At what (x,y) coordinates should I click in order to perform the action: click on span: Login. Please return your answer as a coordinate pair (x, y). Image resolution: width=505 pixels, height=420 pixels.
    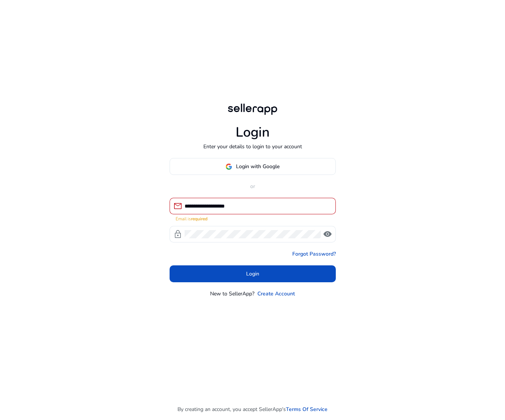
    Looking at the image, I should click on (252, 274).